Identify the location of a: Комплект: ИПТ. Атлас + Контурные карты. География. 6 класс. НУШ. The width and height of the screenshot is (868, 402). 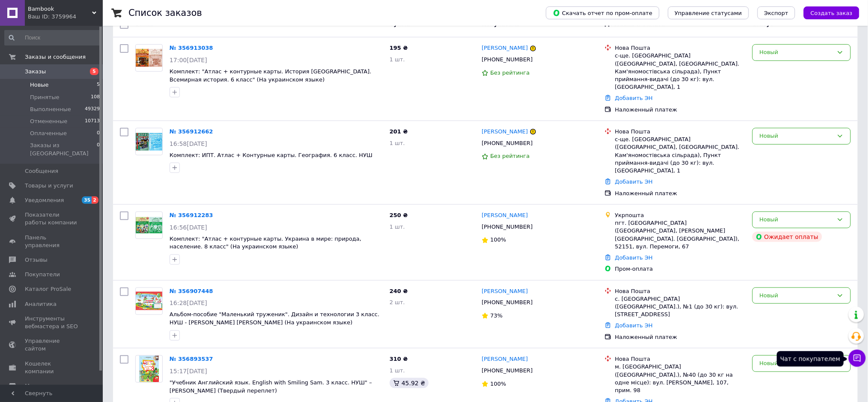
(271, 155).